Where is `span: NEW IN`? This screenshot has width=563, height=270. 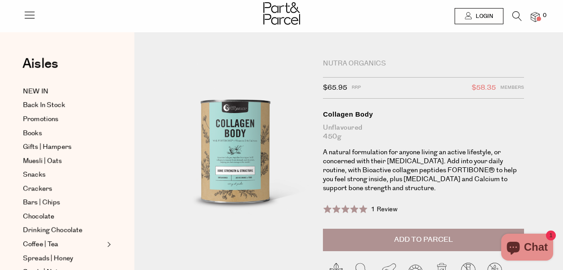 span: NEW IN is located at coordinates (35, 91).